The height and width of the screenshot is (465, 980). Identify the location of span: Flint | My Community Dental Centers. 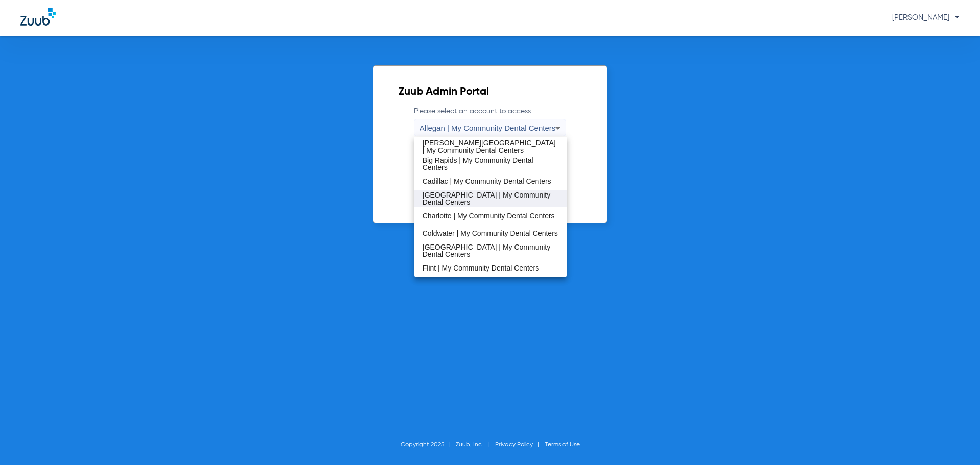
(481, 268).